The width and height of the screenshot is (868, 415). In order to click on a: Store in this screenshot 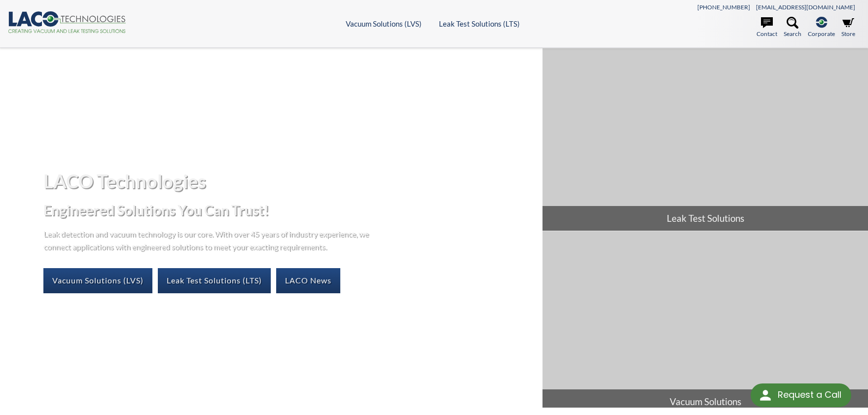, I will do `click(848, 28)`.